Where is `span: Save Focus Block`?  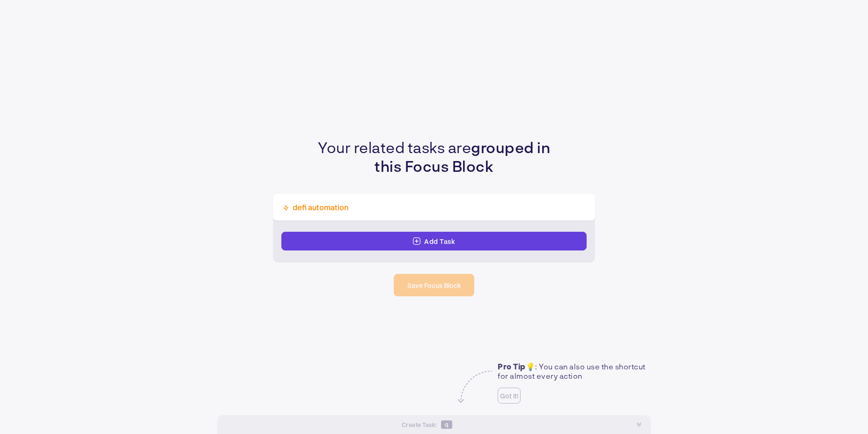 span: Save Focus Block is located at coordinates (434, 285).